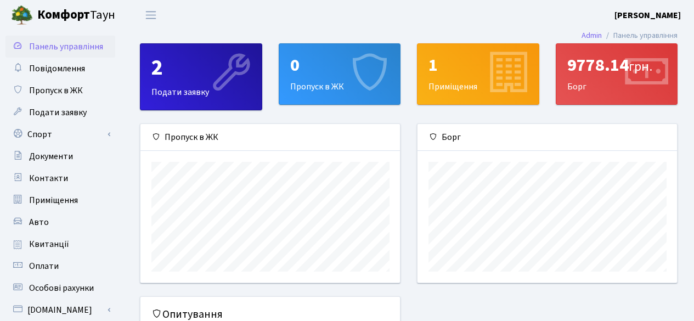  Describe the element at coordinates (48, 178) in the screenshot. I see `span: Контакти` at that location.